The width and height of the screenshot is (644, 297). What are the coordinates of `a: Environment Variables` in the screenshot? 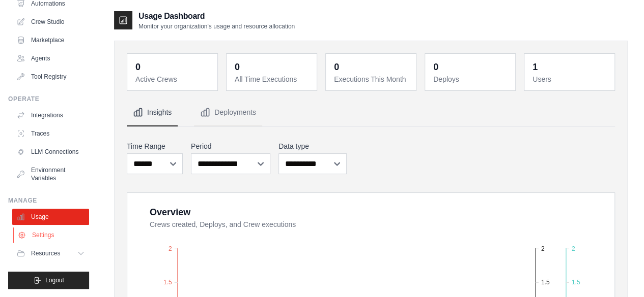 It's located at (50, 175).